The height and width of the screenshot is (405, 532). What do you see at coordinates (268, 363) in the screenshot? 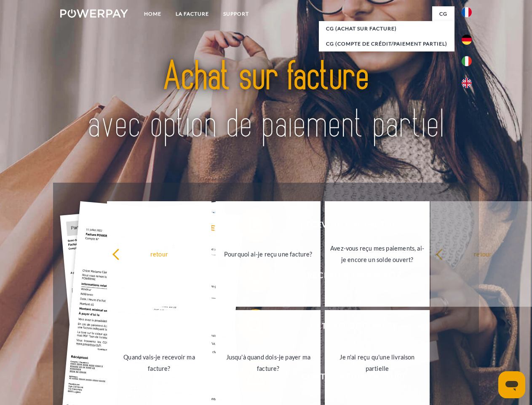
I see `div: Jusqu'à quand dois-je payer ma facture?` at bounding box center [268, 363].